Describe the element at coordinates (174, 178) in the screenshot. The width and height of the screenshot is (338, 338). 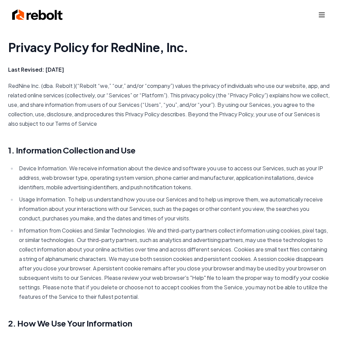
I see `li: Device Information. We receive information about the device and software you use to access our Se...` at that location.